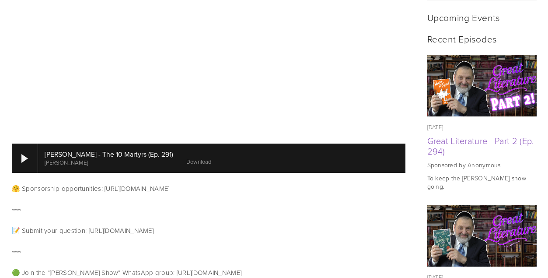  Describe the element at coordinates (482, 235) in the screenshot. I see `img: Great Literature (Ep. 293)` at that location.